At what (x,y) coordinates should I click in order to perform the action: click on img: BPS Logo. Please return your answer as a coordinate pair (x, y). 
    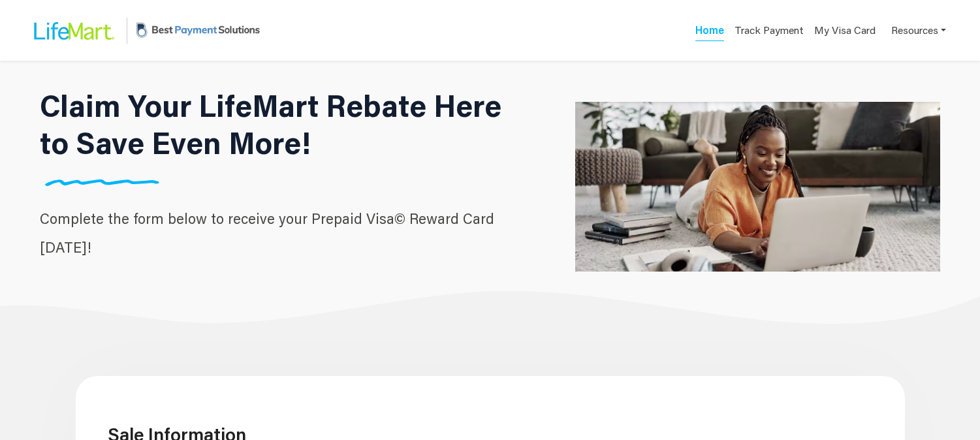
    Looking at the image, I should click on (198, 30).